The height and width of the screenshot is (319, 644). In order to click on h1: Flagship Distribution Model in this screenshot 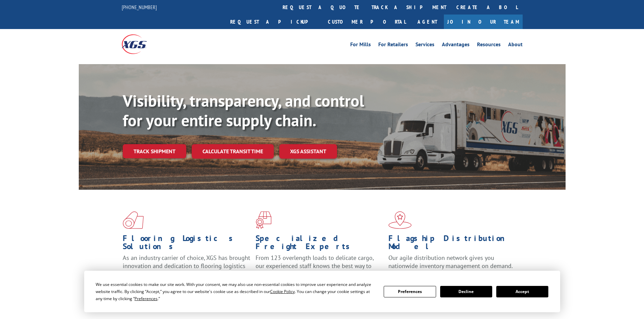, I will do `click(453, 244)`.